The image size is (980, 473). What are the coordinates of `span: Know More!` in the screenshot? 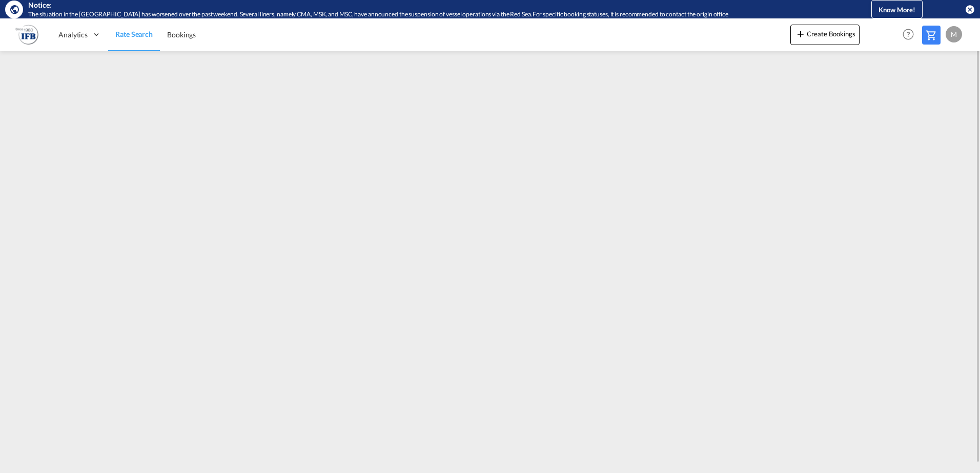 It's located at (897, 9).